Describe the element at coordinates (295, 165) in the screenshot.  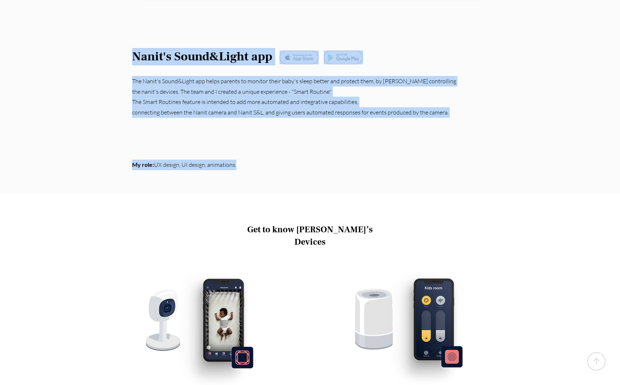
I see `p: UX design, UI design, animations.` at that location.